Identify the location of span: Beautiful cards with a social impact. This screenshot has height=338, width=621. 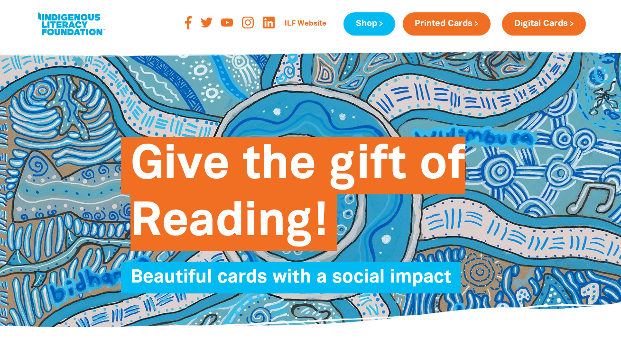
(291, 281).